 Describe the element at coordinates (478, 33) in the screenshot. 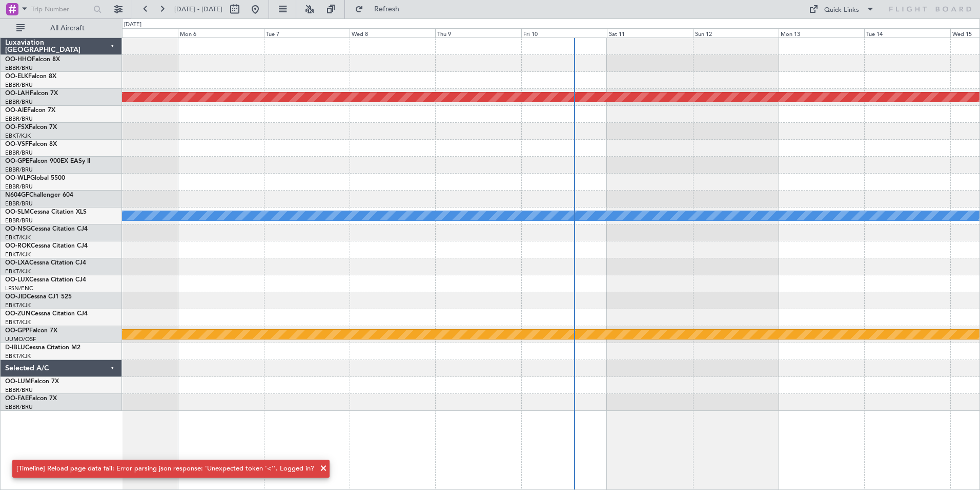

I see `div: Thu 9` at that location.